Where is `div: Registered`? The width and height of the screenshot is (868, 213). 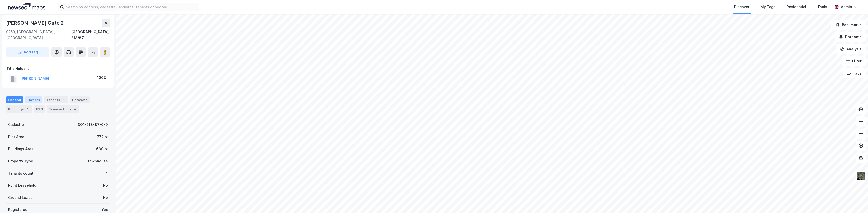
div: Registered is located at coordinates (18, 209).